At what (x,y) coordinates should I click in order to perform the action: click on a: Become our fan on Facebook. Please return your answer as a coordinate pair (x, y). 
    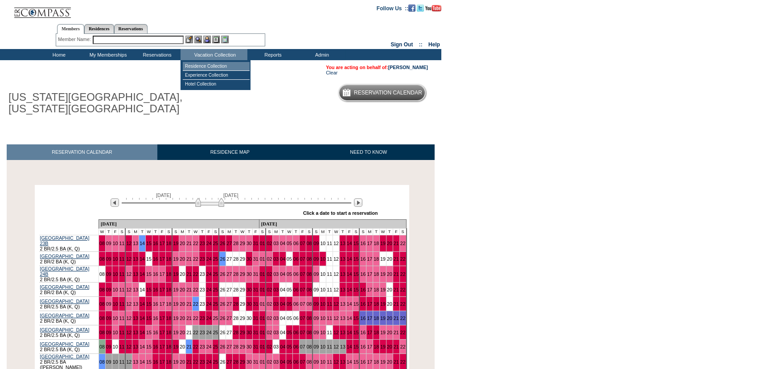
    Looking at the image, I should click on (412, 8).